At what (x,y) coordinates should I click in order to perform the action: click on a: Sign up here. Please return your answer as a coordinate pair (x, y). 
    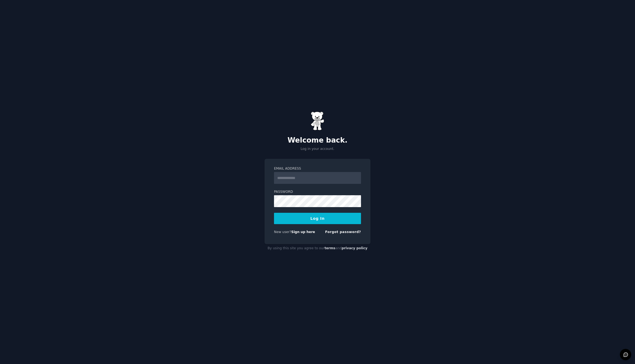
    Looking at the image, I should click on (303, 232).